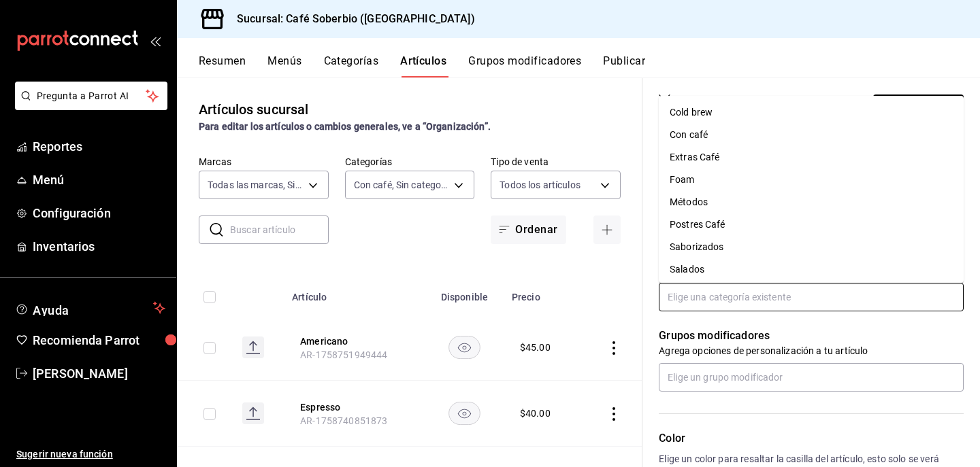 The height and width of the screenshot is (467, 980). What do you see at coordinates (99, 180) in the screenshot?
I see `span: Menú` at bounding box center [99, 180].